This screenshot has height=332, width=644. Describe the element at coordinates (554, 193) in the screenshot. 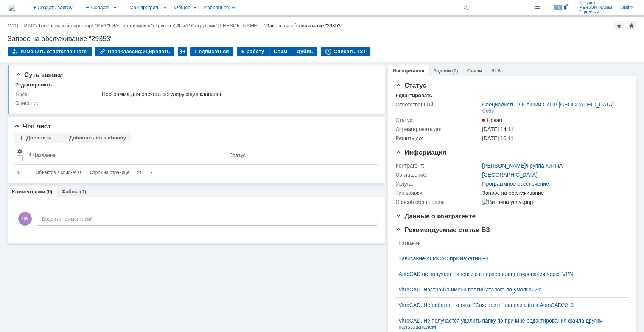

I see `div: Запрос на обслуживание` at that location.